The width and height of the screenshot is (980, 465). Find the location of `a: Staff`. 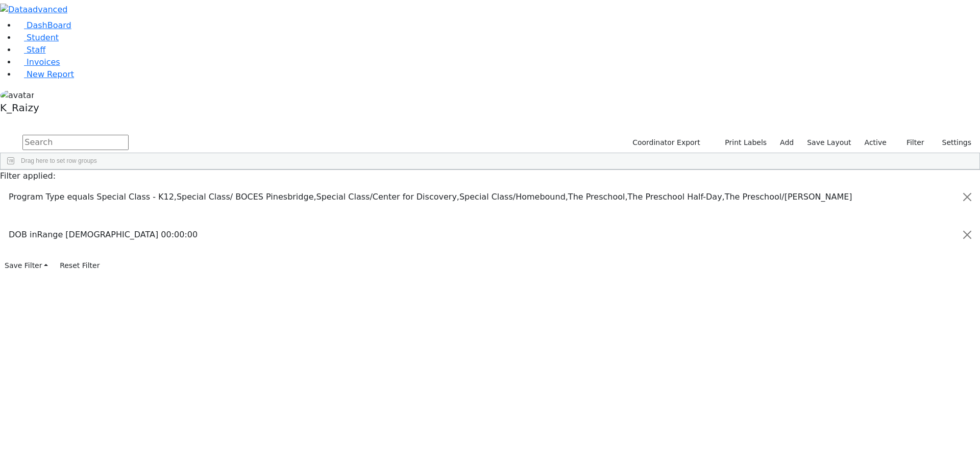

a: Staff is located at coordinates (30, 49).